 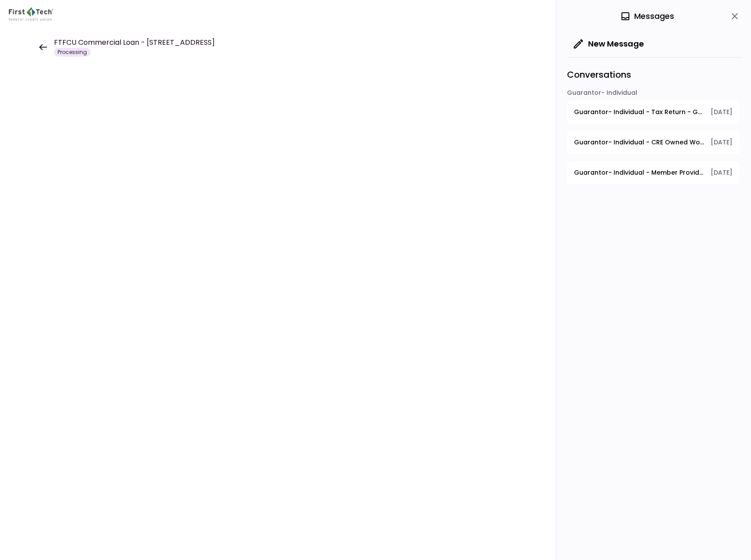 What do you see at coordinates (639, 112) in the screenshot?
I see `span: Guarantor- Individual - Tax Return - Guarantor` at bounding box center [639, 112].